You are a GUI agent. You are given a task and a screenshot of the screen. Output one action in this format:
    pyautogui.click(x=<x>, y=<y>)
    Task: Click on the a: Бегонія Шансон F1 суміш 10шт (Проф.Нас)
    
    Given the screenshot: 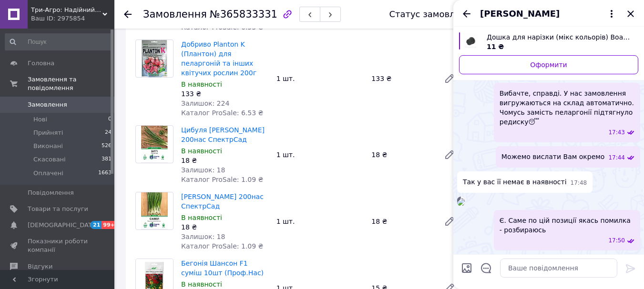 What is the action you would take?
    pyautogui.click(x=222, y=268)
    